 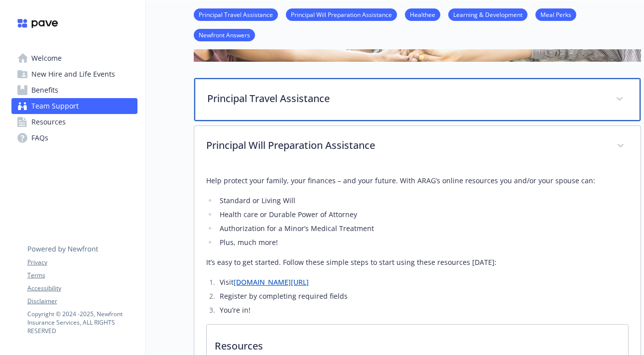 I want to click on span: Resources, so click(x=49, y=122).